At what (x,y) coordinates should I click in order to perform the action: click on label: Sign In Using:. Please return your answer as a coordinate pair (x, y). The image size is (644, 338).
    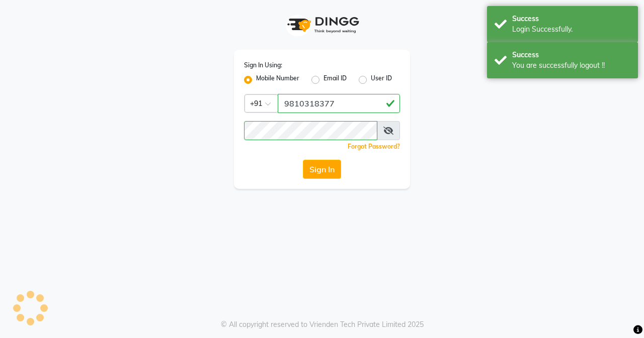
    Looking at the image, I should click on (263, 66).